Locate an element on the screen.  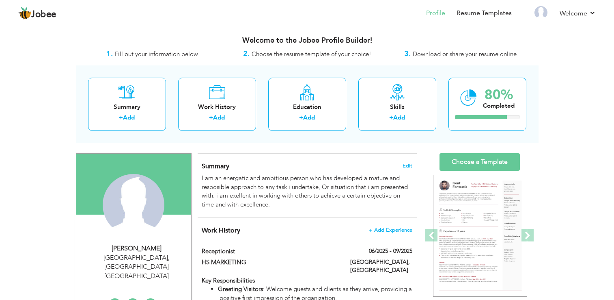
div: Completed is located at coordinates (499, 106).